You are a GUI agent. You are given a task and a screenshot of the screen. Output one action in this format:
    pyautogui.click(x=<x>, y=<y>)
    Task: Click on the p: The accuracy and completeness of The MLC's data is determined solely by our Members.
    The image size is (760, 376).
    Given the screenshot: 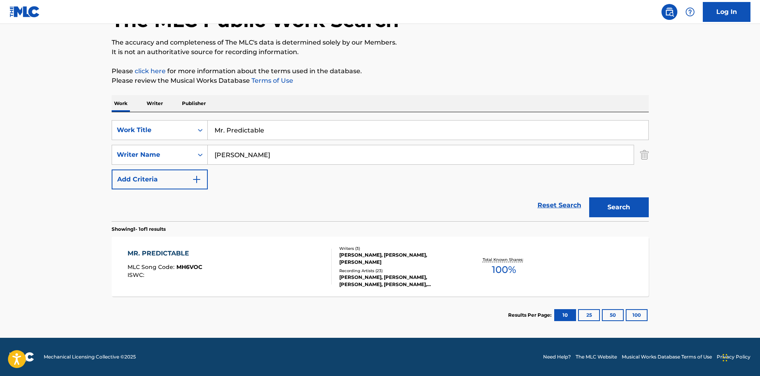 What is the action you would take?
    pyautogui.click(x=380, y=43)
    